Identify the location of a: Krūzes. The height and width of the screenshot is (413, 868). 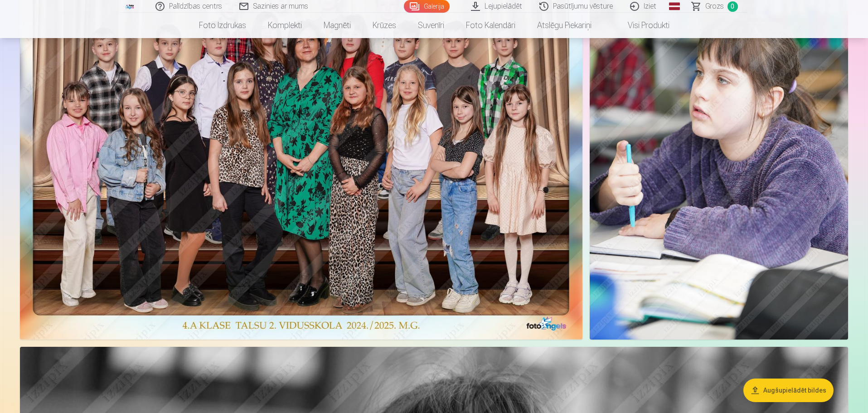
(384, 26).